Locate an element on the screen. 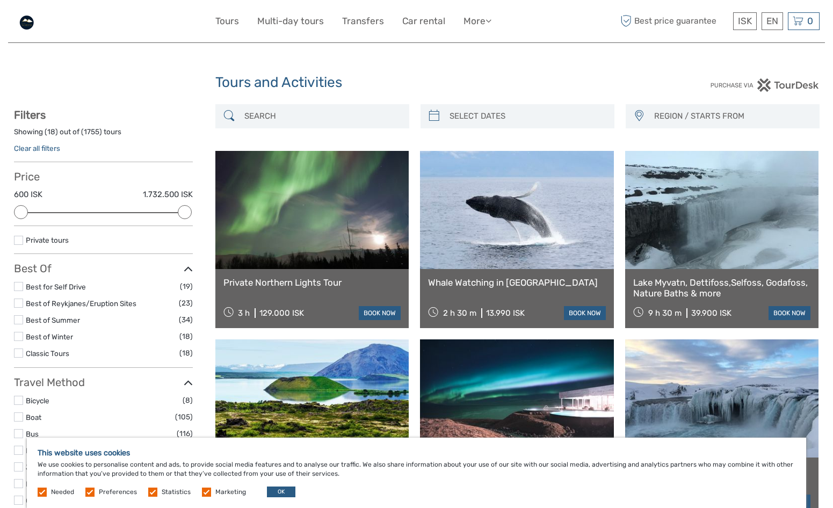 The image size is (833, 508). strong: Filters is located at coordinates (30, 115).